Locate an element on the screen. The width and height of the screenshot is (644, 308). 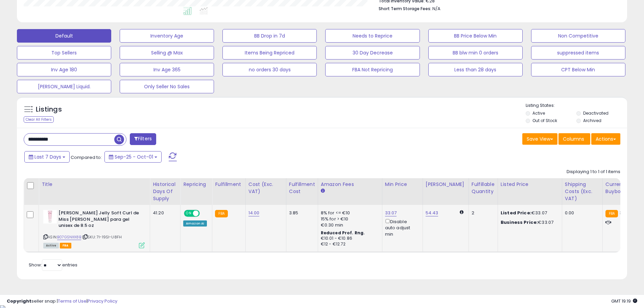
button: Sep-25 - Oct-01 is located at coordinates (133, 157).